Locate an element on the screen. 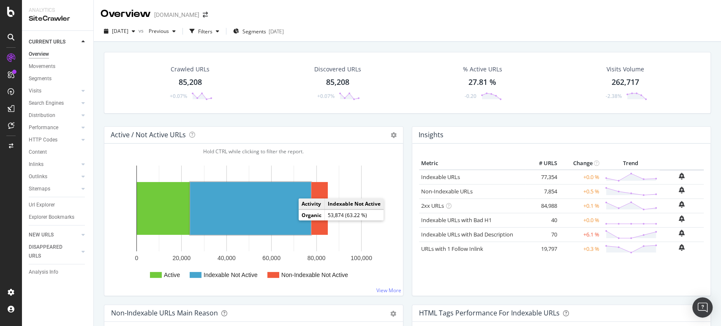 The width and height of the screenshot is (721, 326). div: gear is located at coordinates (393, 314).